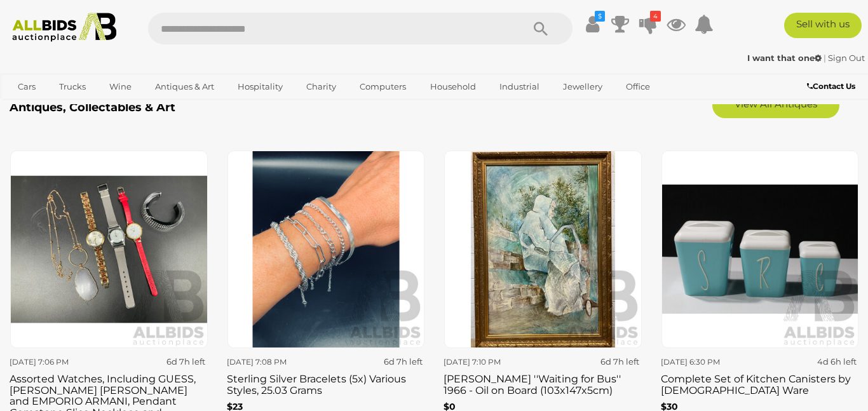 The width and height of the screenshot is (868, 411). Describe the element at coordinates (846, 58) in the screenshot. I see `a: Sign Out` at that location.